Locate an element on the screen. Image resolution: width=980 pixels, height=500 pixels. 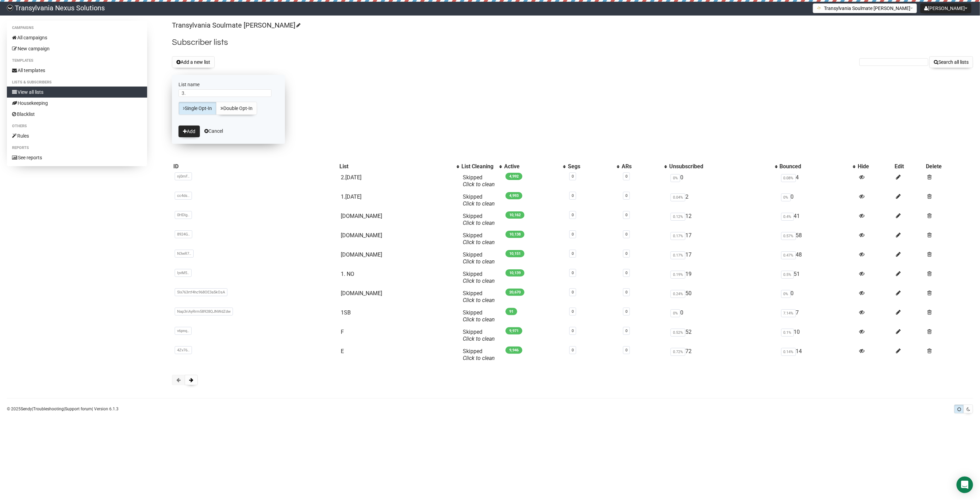
a: Troubleshooting is located at coordinates (48, 409).